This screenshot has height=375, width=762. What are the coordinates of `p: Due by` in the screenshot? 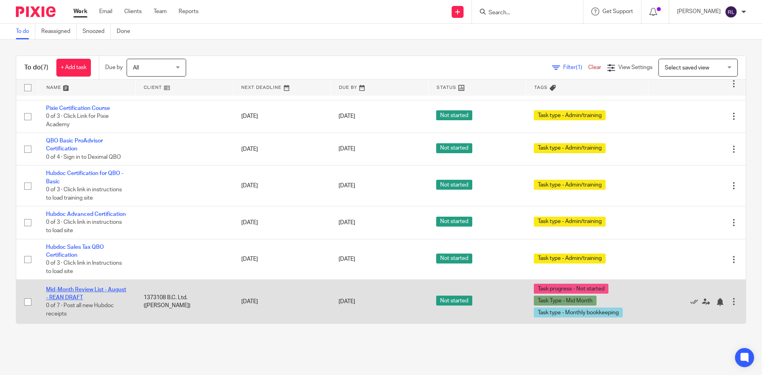 It's located at (114, 67).